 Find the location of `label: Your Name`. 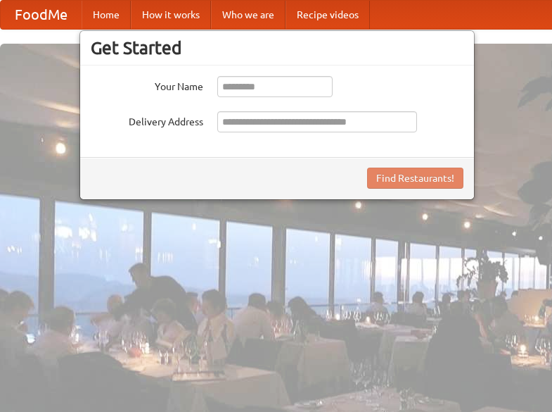

label: Your Name is located at coordinates (147, 84).